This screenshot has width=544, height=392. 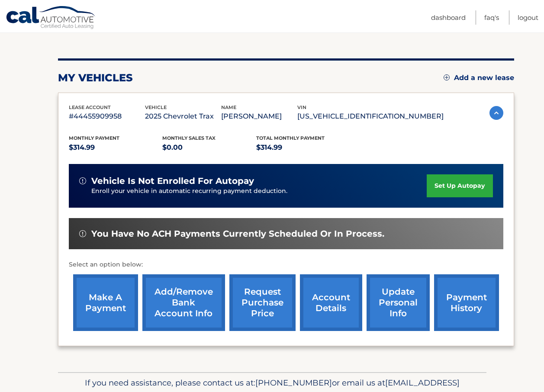 What do you see at coordinates (479, 78) in the screenshot?
I see `a: Add a new lease` at bounding box center [479, 78].